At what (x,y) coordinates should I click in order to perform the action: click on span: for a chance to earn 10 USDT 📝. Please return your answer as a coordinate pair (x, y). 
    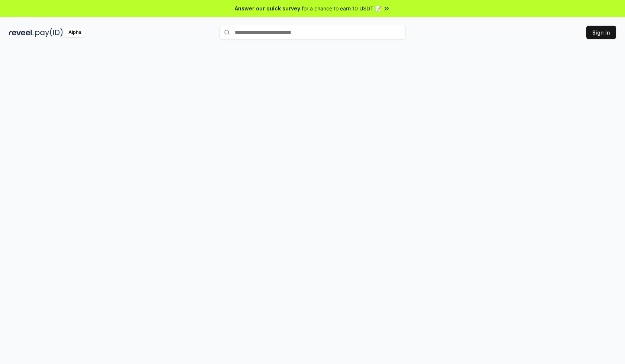
    Looking at the image, I should click on (341, 9).